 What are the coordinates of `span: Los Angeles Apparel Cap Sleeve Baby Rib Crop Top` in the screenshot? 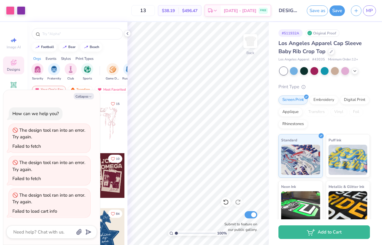 It's located at (320, 47).